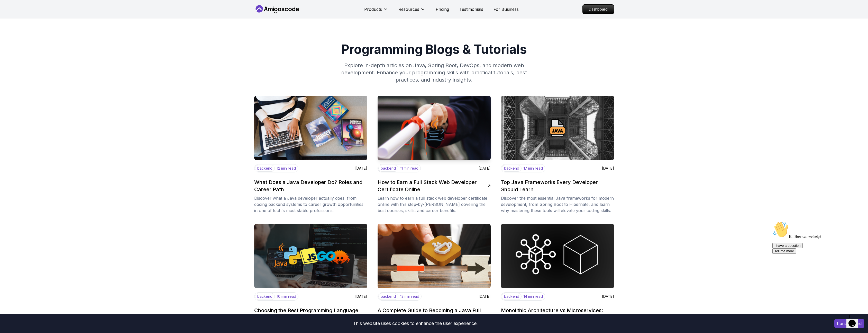 The image size is (868, 333). I want to click on p: 17 min read, so click(533, 168).